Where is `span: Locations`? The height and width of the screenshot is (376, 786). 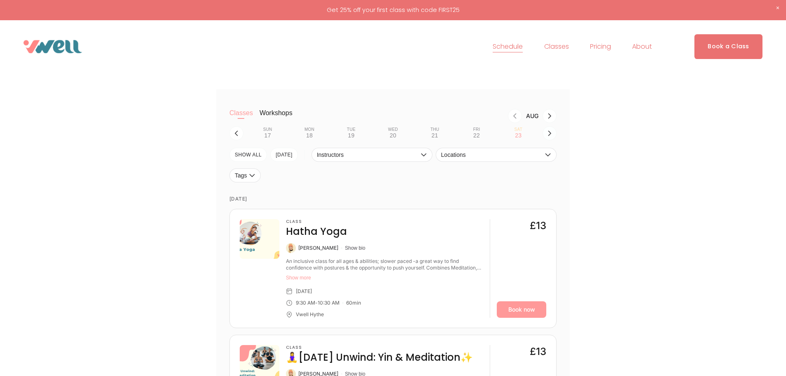
span: Locations is located at coordinates (492, 155).